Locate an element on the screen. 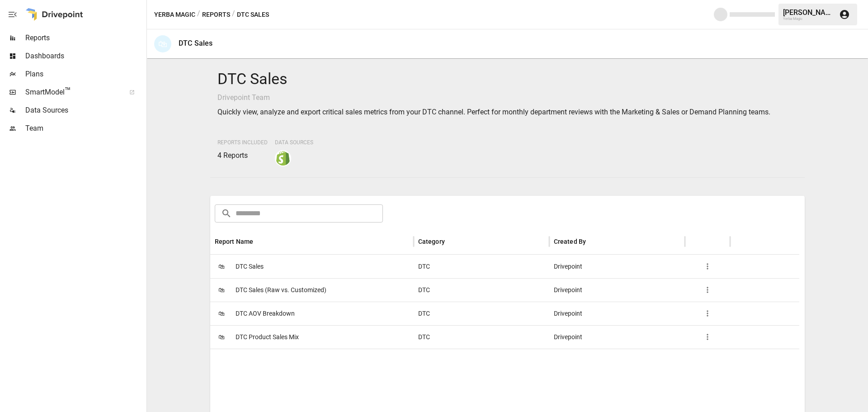 This screenshot has width=868, height=412. div: Created By is located at coordinates (571, 242).